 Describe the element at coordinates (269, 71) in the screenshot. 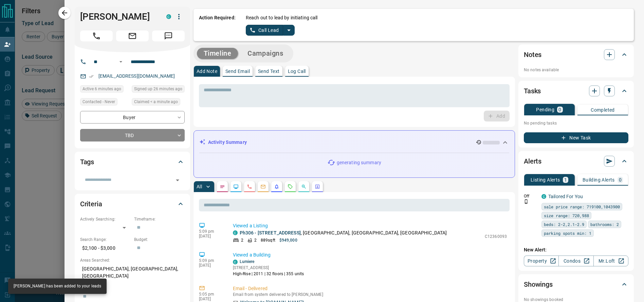

I see `p: Send Text` at that location.